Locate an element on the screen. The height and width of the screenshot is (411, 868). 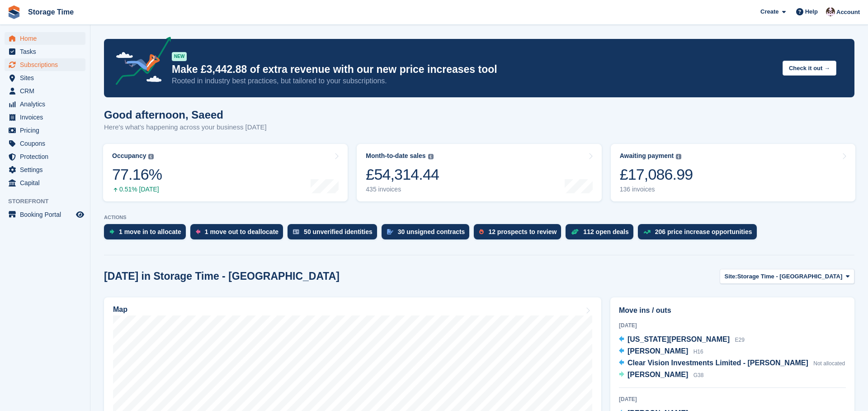
img: move_ins_to_allocate_icon-fdf77a2bb77ea45bf5b3d319d69a93e2d87916cf1d5bf7949dd705db3b84f3ca.svg is located at coordinates (112, 232).